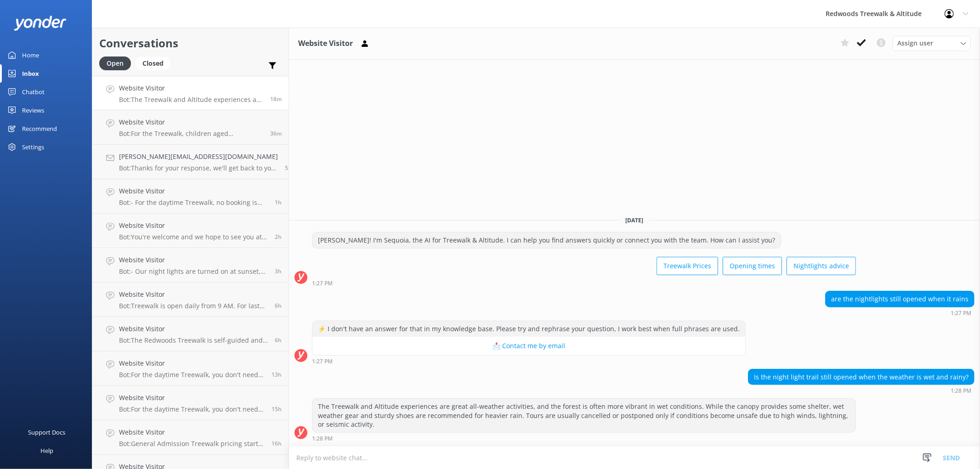 The width and height of the screenshot is (980, 469). I want to click on a: Website VisitorBot:The Redwoods Treewalk is self-guided and takes approximately 30-40 minutes to ..., so click(190, 334).